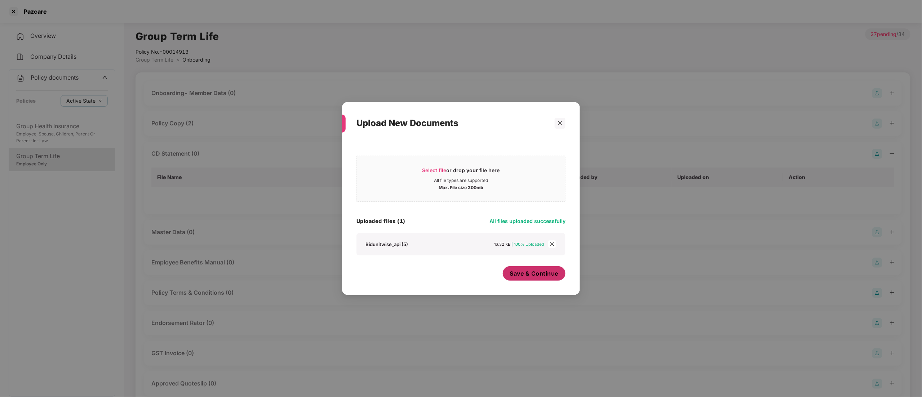 This screenshot has height=397, width=922. I want to click on div: Upload New Documents, so click(452, 123).